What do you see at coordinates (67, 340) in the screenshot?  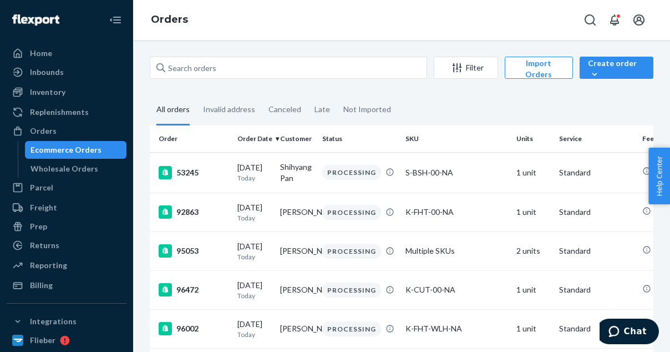 I see `a: Flieber` at bounding box center [67, 340].